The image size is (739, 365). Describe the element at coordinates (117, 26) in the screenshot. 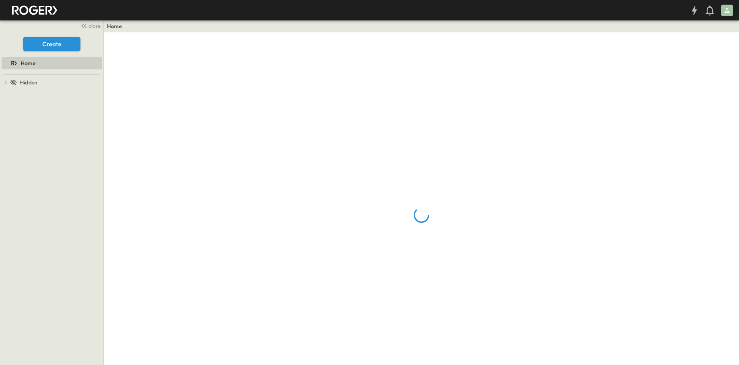

I see `nav: breadcrumbs` at that location.